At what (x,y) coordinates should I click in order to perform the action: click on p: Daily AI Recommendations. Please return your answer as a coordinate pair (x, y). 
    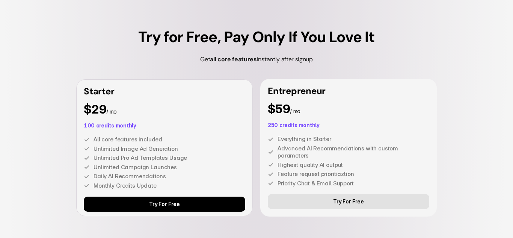
    Looking at the image, I should click on (169, 176).